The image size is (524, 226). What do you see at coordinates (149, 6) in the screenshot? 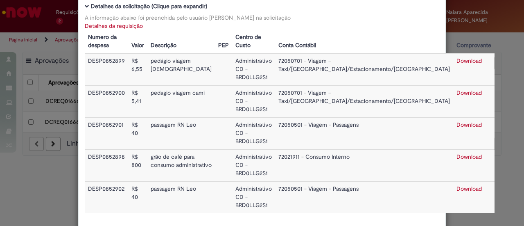
I see `b: Detalhes da solicitação (Clique para expandir)` at bounding box center [149, 6].